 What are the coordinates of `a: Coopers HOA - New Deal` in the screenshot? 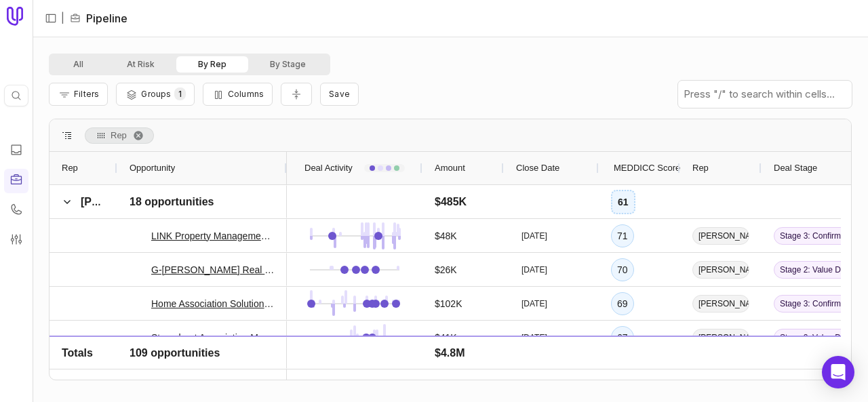 It's located at (205, 371).